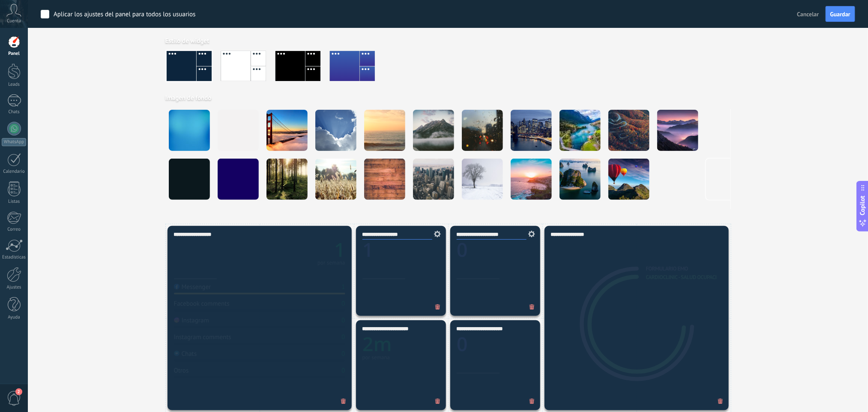  What do you see at coordinates (14, 230) in the screenshot?
I see `div: Correo` at bounding box center [14, 230].